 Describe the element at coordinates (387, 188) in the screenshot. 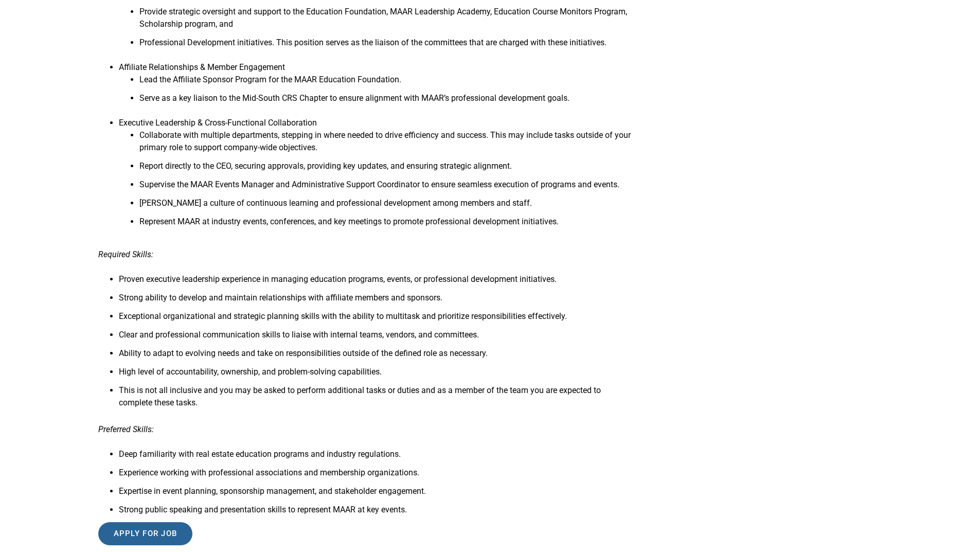

I see `li: ​Supervise the MAAR Events Manager and Administrative Support Coordinator to ensure seamless exec...` at that location.